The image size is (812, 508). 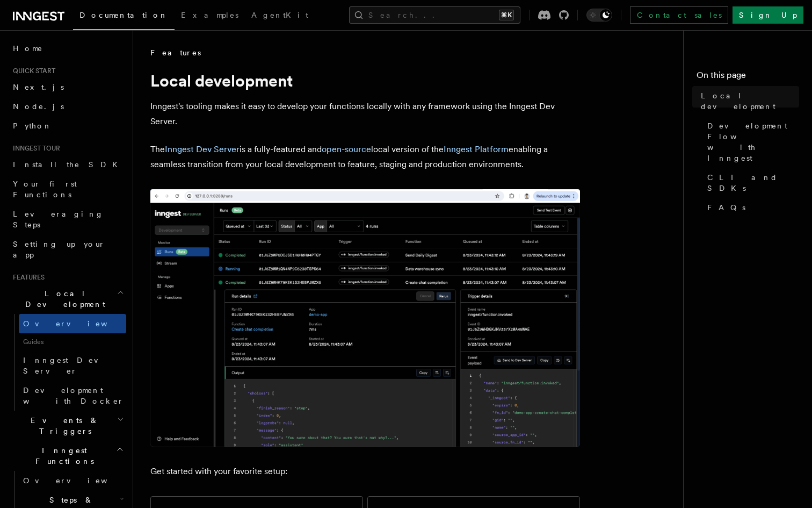 I want to click on span: Leveraging Steps, so click(x=58, y=219).